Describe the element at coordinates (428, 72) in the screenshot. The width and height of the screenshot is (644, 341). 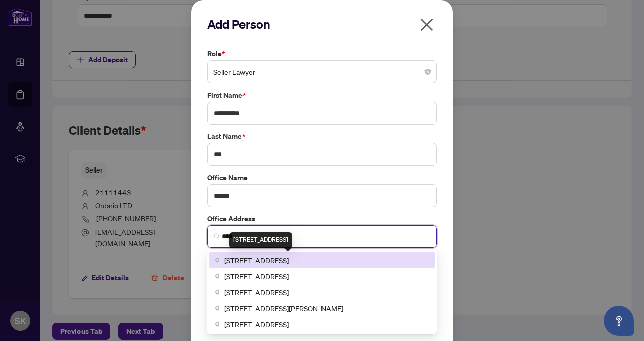
I see `span: close-circle` at that location.